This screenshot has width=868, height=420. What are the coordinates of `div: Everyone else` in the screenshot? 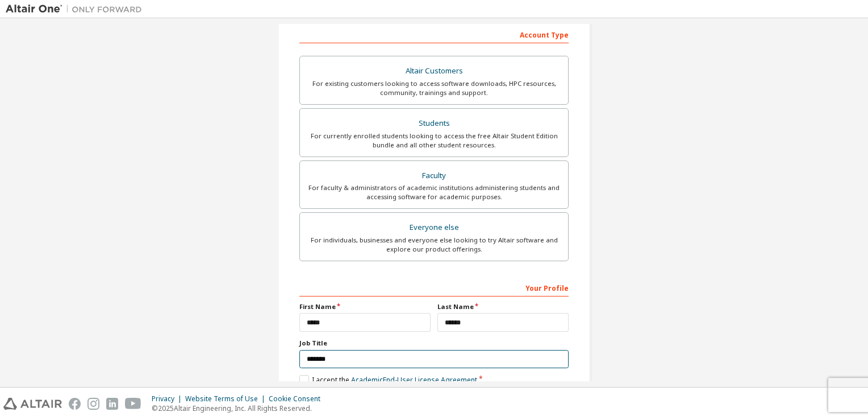 It's located at (434, 227).